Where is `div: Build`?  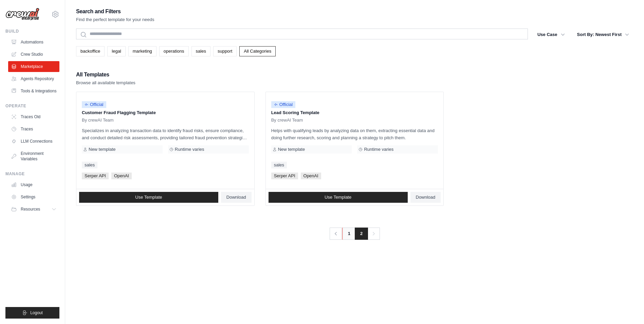
div: Build is located at coordinates (32, 31).